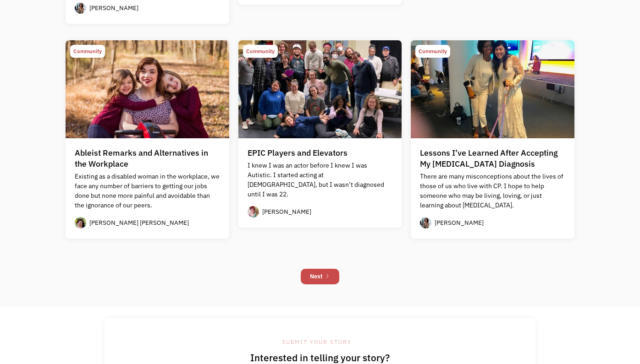  What do you see at coordinates (320, 276) in the screenshot?
I see `div: List` at bounding box center [320, 276].